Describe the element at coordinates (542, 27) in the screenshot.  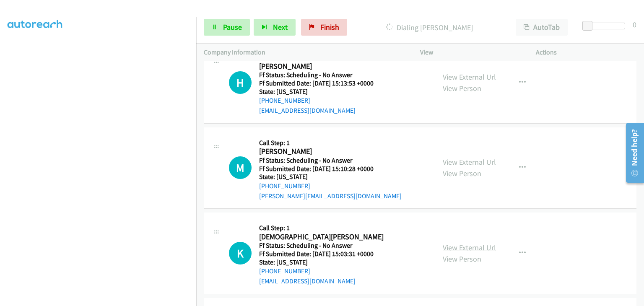
I see `button: AutoTab` at that location.